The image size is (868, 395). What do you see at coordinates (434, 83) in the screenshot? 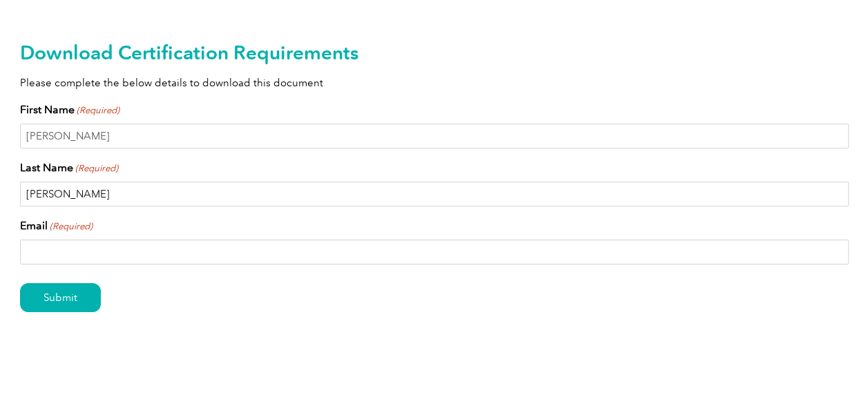
I see `p: Please complete the below details to download this document` at bounding box center [434, 83].